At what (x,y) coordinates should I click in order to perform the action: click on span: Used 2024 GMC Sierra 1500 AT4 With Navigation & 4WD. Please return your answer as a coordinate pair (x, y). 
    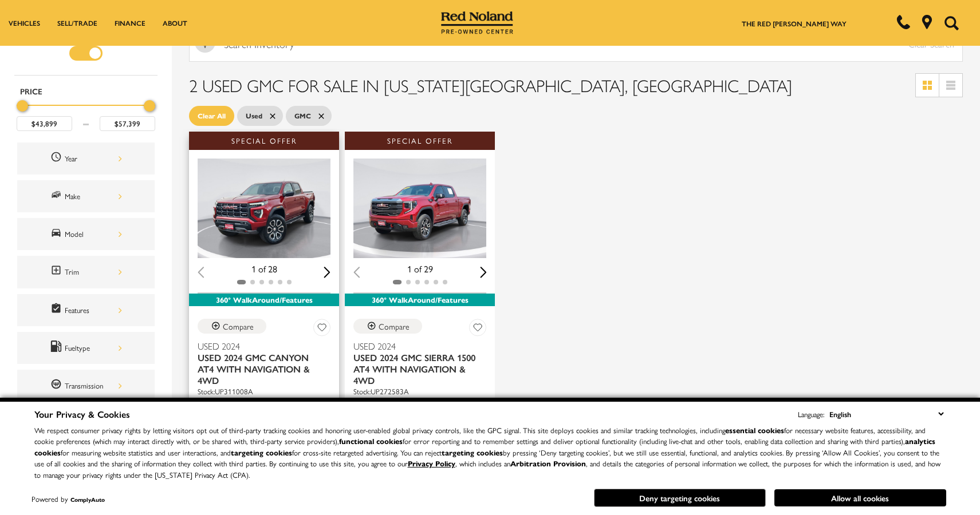
    Looking at the image, I should click on (415, 369).